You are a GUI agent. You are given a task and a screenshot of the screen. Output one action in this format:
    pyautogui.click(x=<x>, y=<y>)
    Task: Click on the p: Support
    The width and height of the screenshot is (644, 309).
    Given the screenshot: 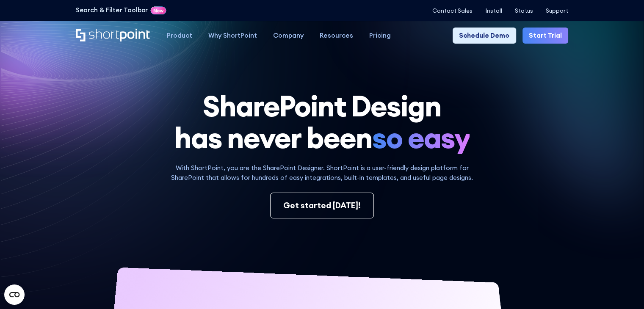 What is the action you would take?
    pyautogui.click(x=557, y=11)
    